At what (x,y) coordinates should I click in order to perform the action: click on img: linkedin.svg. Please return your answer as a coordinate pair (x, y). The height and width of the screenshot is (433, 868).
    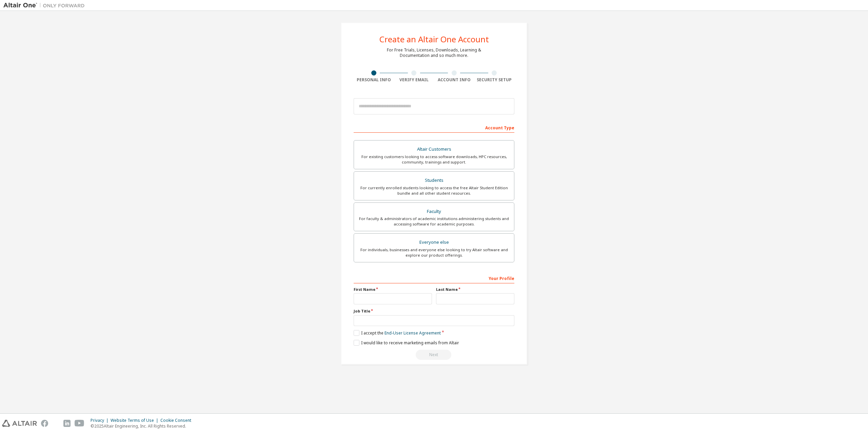
    Looking at the image, I should click on (67, 423).